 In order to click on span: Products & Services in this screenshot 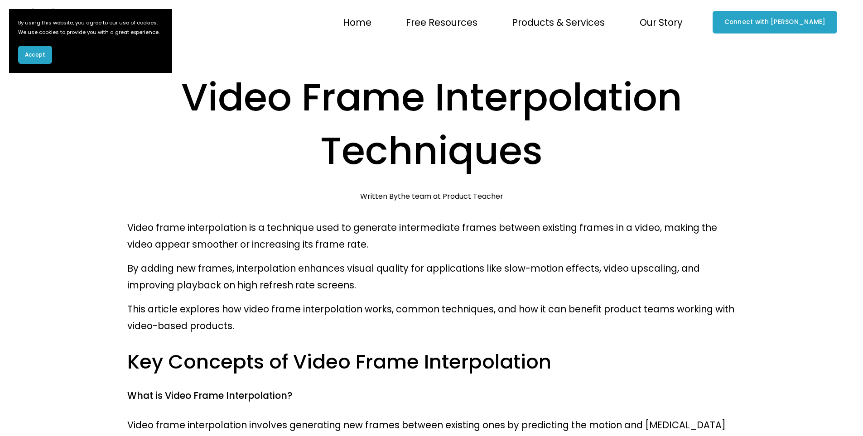, I will do `click(558, 22)`.